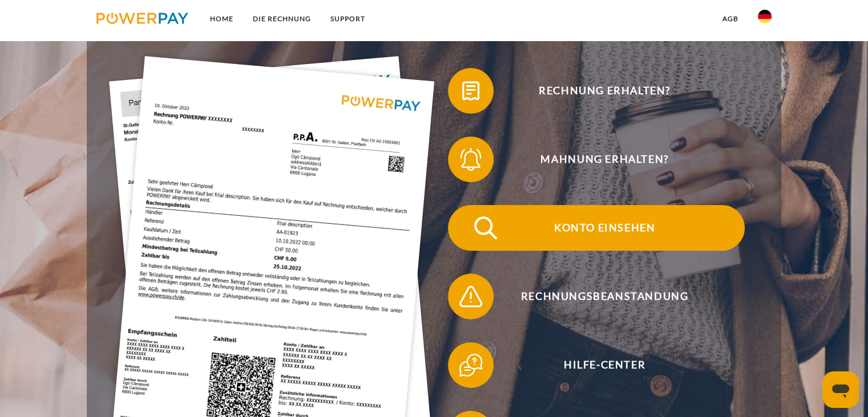 The height and width of the screenshot is (417, 868). What do you see at coordinates (596, 296) in the screenshot?
I see `a: Rechnungsbeanstandung` at bounding box center [596, 296].